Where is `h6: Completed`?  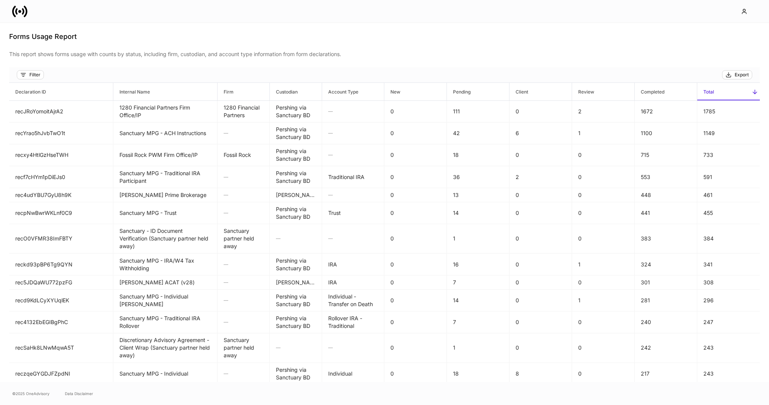
h6: Completed is located at coordinates (650, 92).